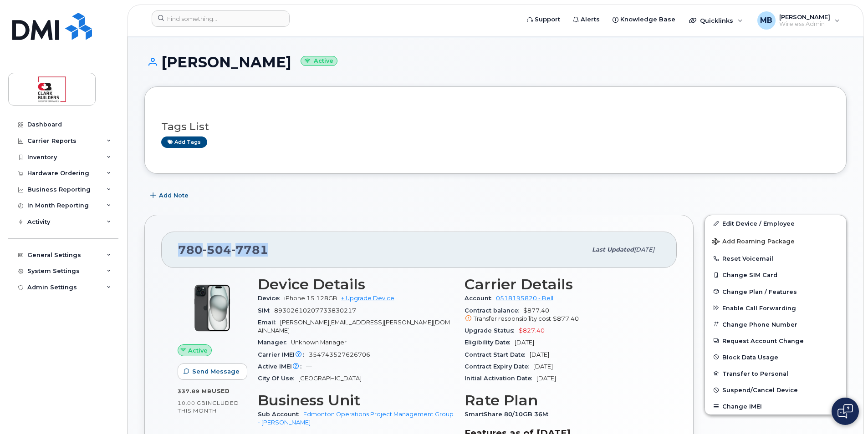  Describe the element at coordinates (319, 343) in the screenshot. I see `span: Unknown Manager` at that location.